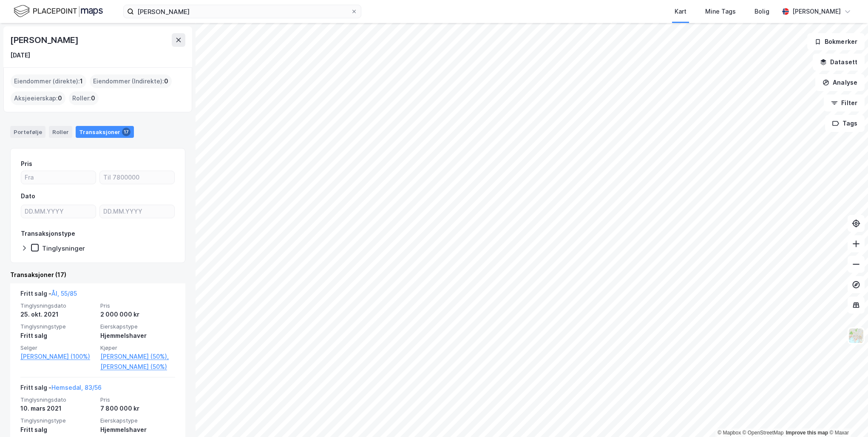 The width and height of the screenshot is (868, 437). I want to click on div: Pris, so click(26, 164).